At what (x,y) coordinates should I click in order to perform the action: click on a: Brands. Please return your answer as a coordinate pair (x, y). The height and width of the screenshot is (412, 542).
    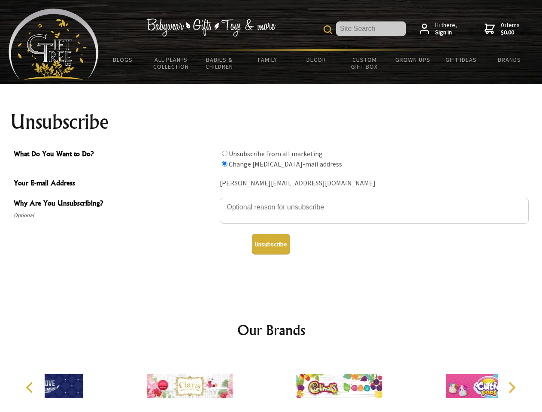
    Looking at the image, I should click on (509, 60).